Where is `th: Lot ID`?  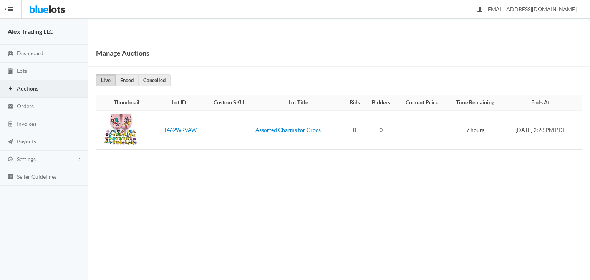 th: Lot ID is located at coordinates (178, 103).